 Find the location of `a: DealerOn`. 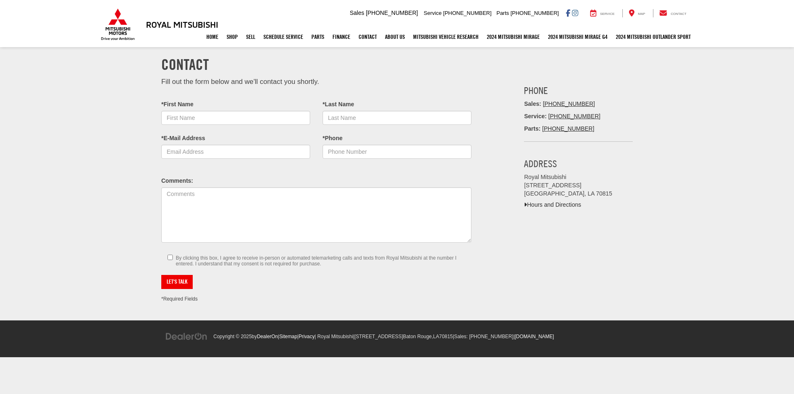

a: DealerOn is located at coordinates (187, 336).